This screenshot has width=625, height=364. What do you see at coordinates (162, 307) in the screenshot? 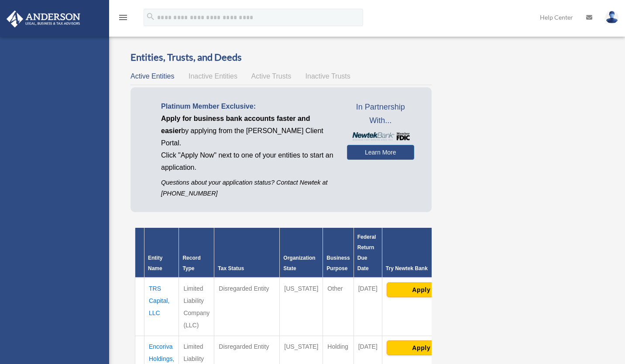
I see `td: TRS Capital, LLC` at bounding box center [162, 307].